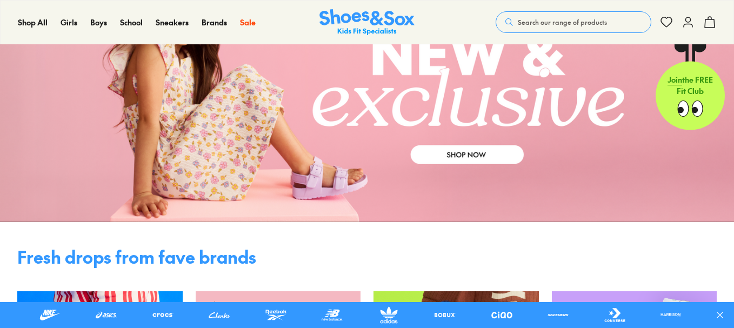 Image resolution: width=734 pixels, height=328 pixels. I want to click on span: Brands, so click(214, 22).